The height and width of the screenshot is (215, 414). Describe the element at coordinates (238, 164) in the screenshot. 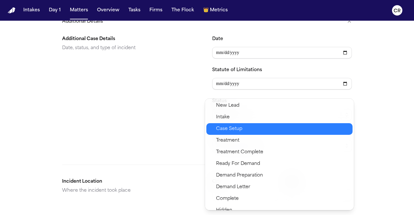

I see `span: Ready For Demand` at that location.